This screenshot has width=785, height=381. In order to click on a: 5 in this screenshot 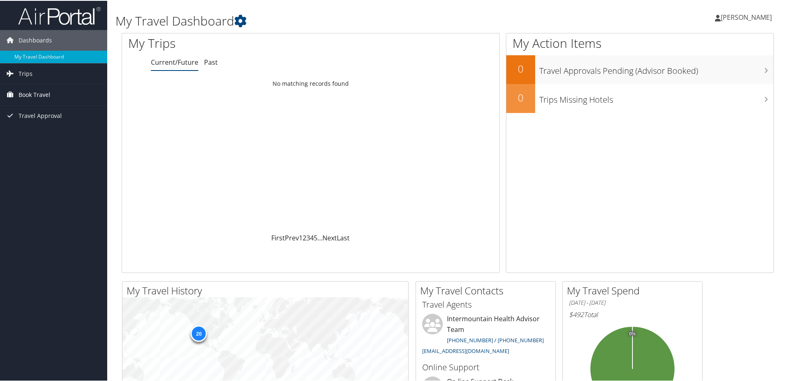, I will do `click(315, 237)`.